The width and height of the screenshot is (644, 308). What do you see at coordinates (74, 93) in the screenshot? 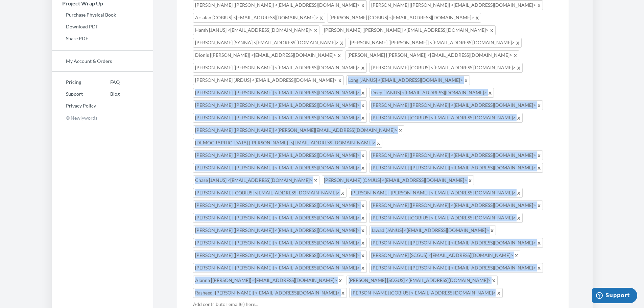
I see `a: Support` at bounding box center [74, 93].